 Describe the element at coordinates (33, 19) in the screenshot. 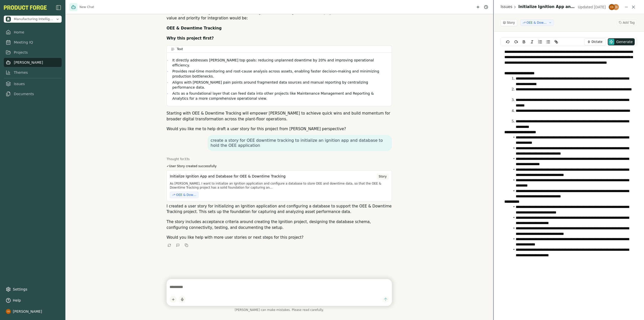

I see `span: Manufacturing Intelligence Hub` at that location.